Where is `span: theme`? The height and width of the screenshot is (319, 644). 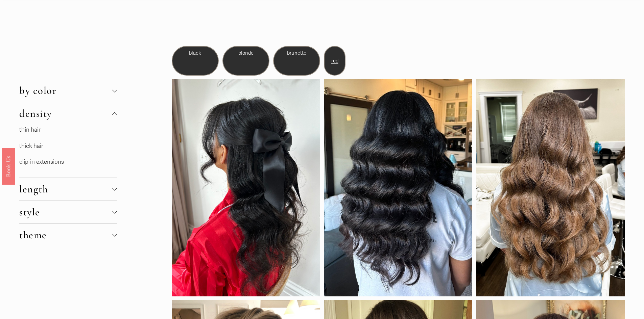
span: theme is located at coordinates (66, 235).